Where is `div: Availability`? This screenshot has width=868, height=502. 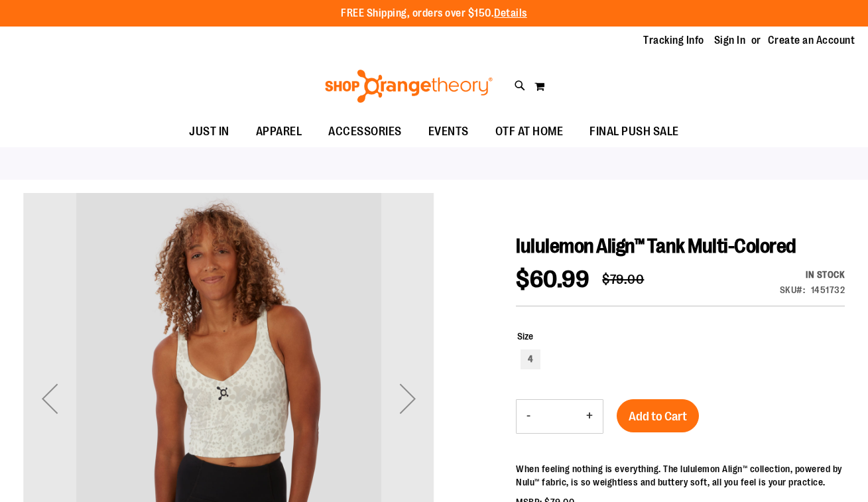
div: Availability is located at coordinates (813, 275).